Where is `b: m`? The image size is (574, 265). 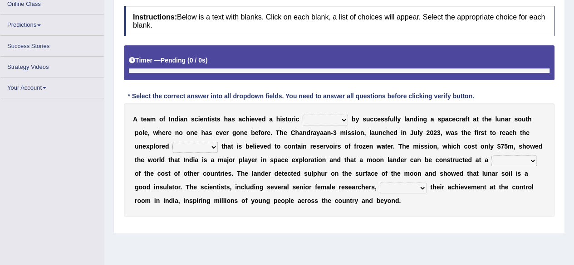
b: m is located at coordinates (153, 119).